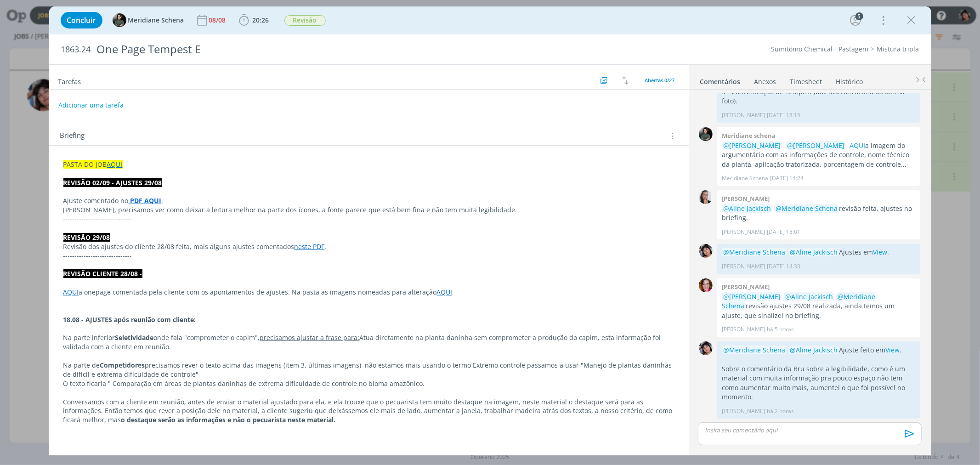  What do you see at coordinates (819, 155) in the screenshot?
I see `p: a imagem do argumentário com as informações de controle, nome técnico da planta, aplicação trator...` at bounding box center [819, 155].